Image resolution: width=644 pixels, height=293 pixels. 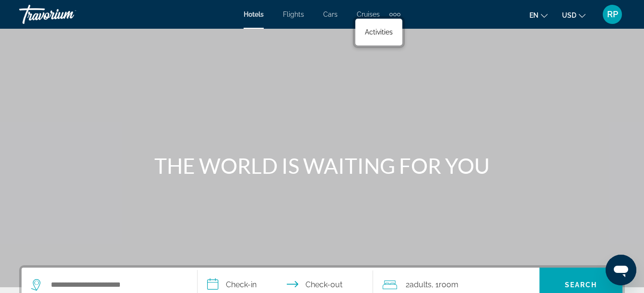 I want to click on span: , 1, so click(x=446, y=285).